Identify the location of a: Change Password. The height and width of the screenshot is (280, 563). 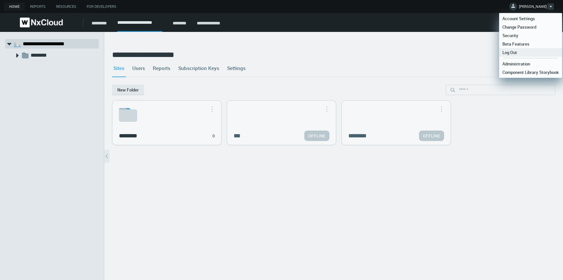
(530, 27).